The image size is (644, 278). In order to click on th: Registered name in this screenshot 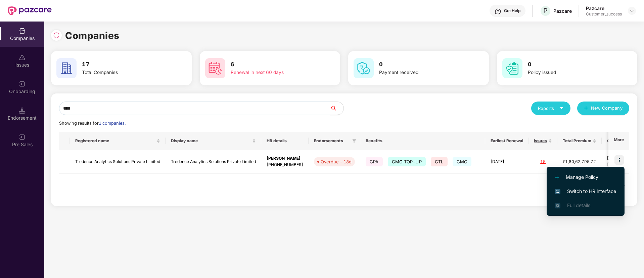, I will do `click(118, 141)`.